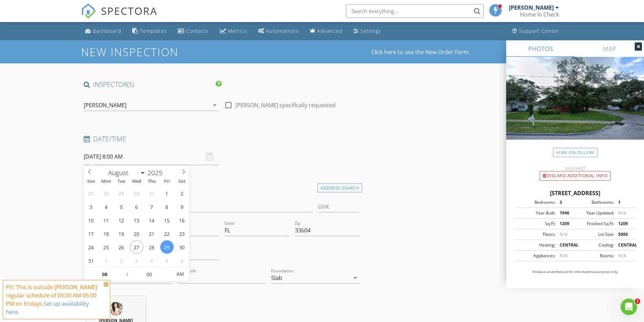 The image size is (644, 322). I want to click on span: August 28, 2025, so click(152, 247).